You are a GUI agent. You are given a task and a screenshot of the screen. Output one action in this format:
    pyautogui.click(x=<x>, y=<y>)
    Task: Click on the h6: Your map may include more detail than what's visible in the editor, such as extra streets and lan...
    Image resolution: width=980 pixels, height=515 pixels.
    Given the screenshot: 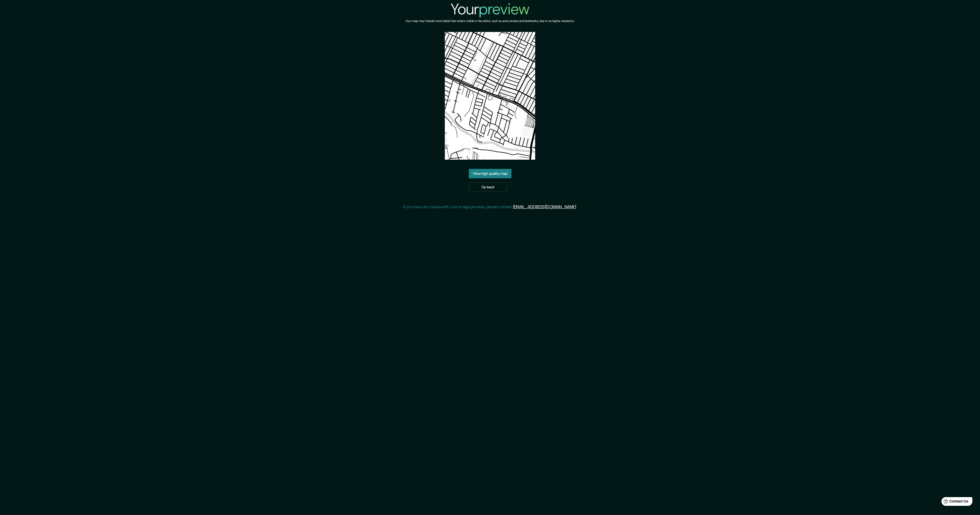 What is the action you would take?
    pyautogui.click(x=490, y=21)
    